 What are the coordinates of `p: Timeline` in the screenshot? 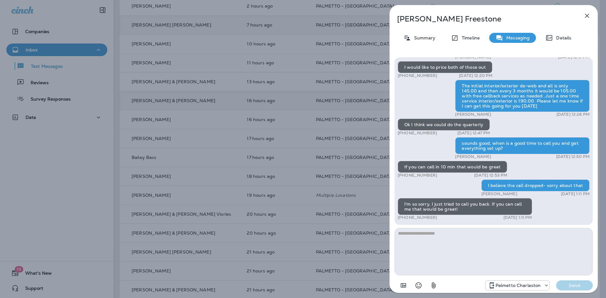 It's located at (469, 38).